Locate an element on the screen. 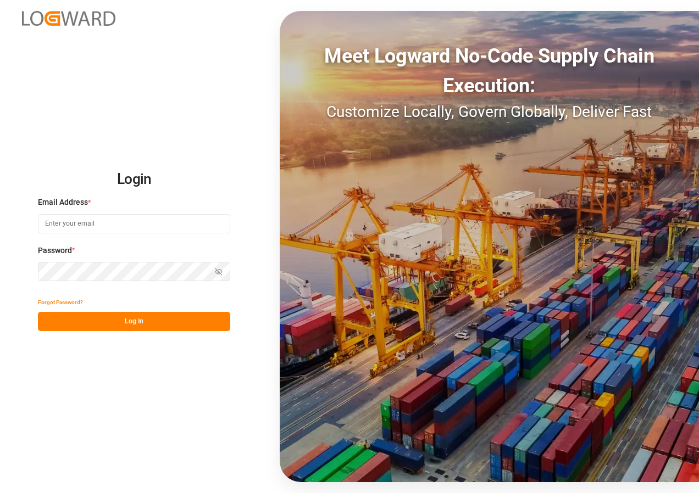  h2: Login is located at coordinates (134, 180).